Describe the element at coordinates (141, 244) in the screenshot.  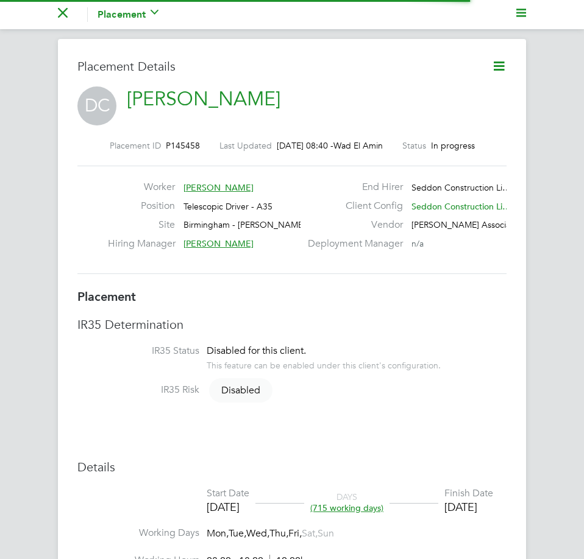
I see `label: Hiring Manager` at that location.